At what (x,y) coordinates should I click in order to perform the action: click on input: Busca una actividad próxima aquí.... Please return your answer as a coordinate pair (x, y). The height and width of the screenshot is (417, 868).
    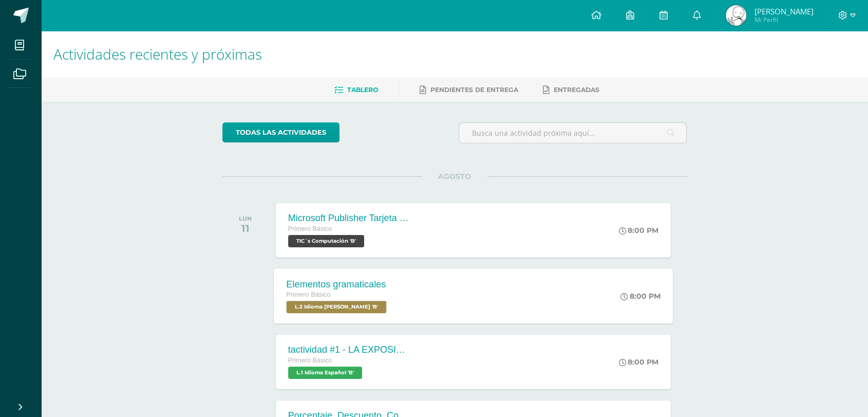
    Looking at the image, I should click on (573, 132).